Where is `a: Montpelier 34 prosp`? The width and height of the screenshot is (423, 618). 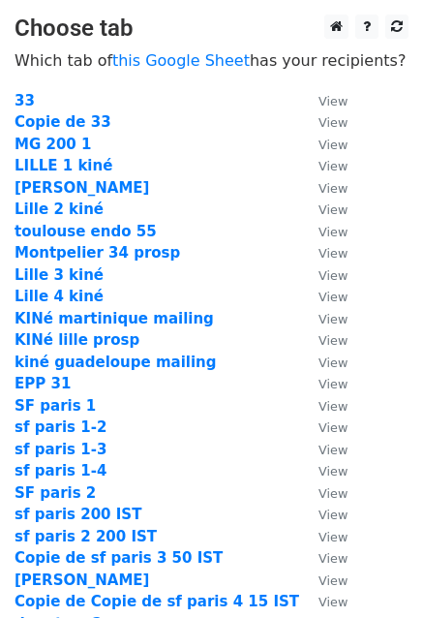
a: Montpelier 34 prosp is located at coordinates (97, 253).